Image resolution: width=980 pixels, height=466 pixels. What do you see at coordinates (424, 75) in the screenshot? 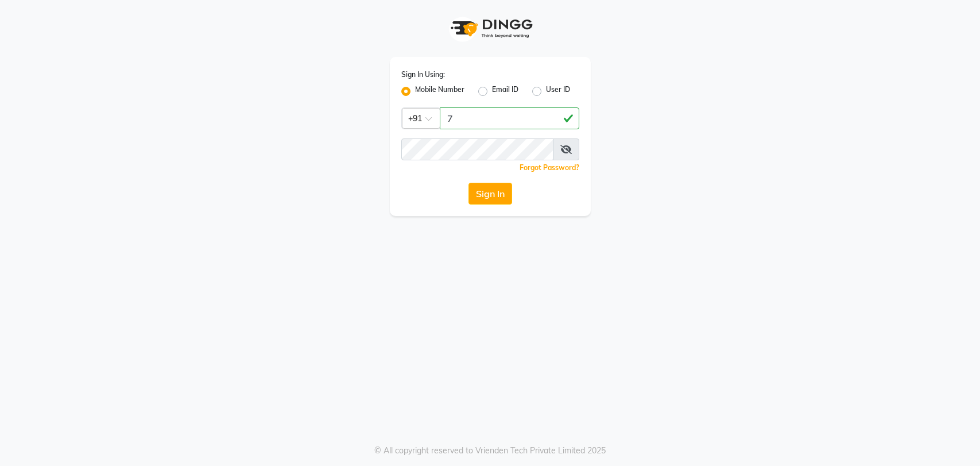
I see `label: Sign In Using:` at bounding box center [424, 75].